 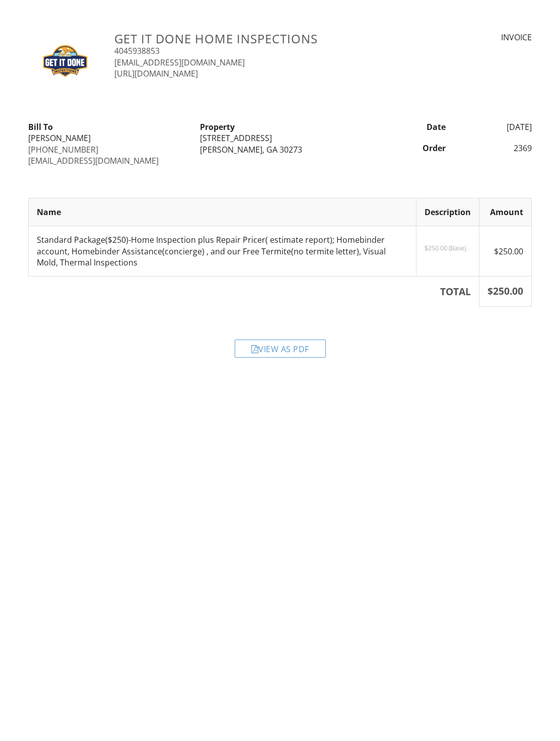 I want to click on a: View as PDF, so click(x=280, y=351).